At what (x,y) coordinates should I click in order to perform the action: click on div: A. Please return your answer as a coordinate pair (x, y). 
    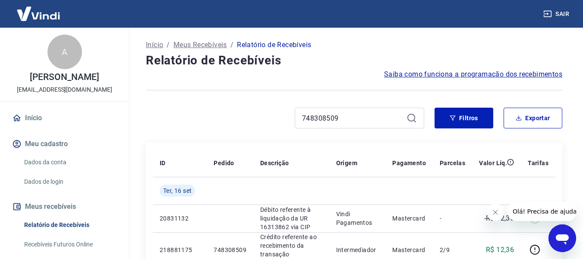
    Looking at the image, I should click on (65, 52).